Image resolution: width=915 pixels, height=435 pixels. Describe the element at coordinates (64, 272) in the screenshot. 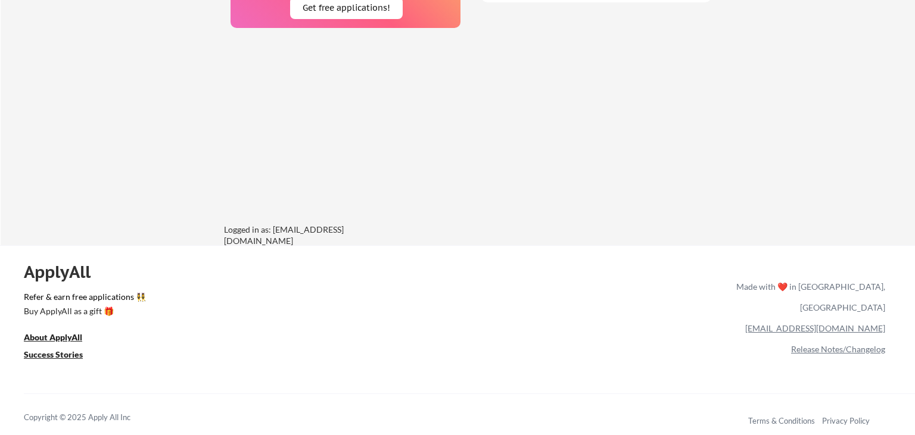

I see `div: ApplyAll` at that location.